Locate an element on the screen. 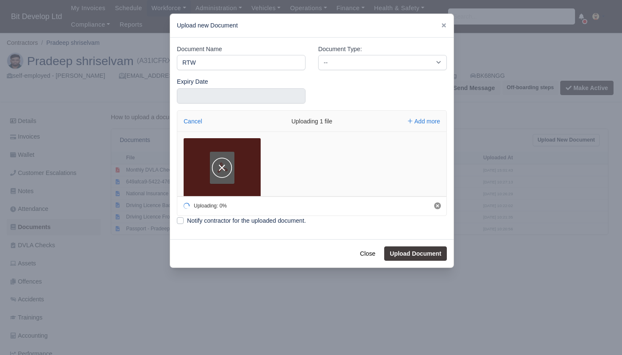 The image size is (622, 355). label: Notify contractor for the uploaded document. is located at coordinates (246, 221).